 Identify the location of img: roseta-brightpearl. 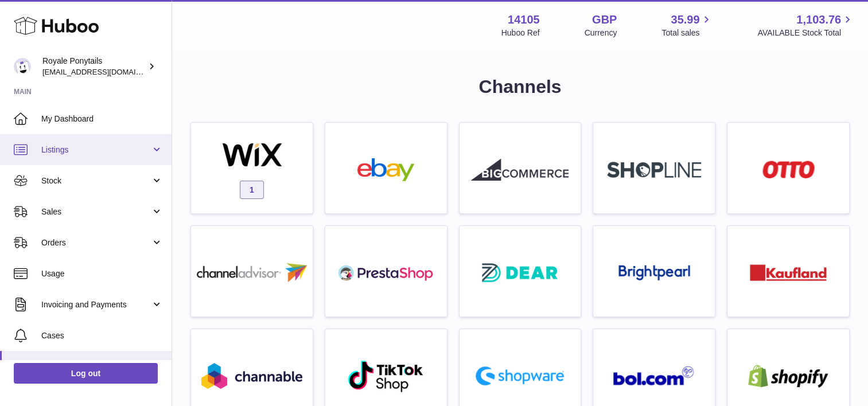
(654, 273).